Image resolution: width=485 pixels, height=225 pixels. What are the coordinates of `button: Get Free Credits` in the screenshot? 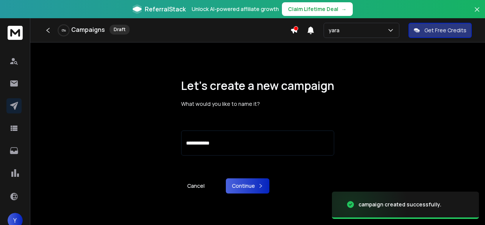 It's located at (440, 30).